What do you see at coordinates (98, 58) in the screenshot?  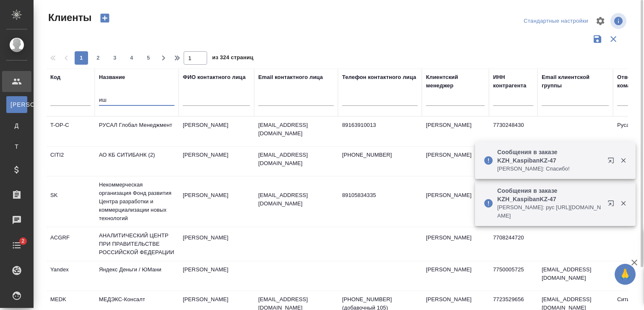 I see `button: 2` at bounding box center [98, 58].